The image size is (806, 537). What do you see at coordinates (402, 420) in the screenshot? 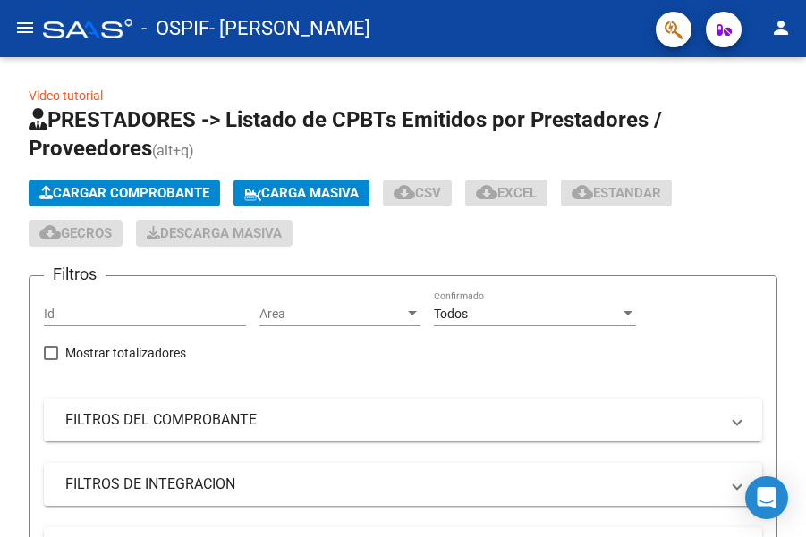
I see `mat-expansion-panel-header: FILTROS DEL COMPROBANTE` at bounding box center [402, 420].